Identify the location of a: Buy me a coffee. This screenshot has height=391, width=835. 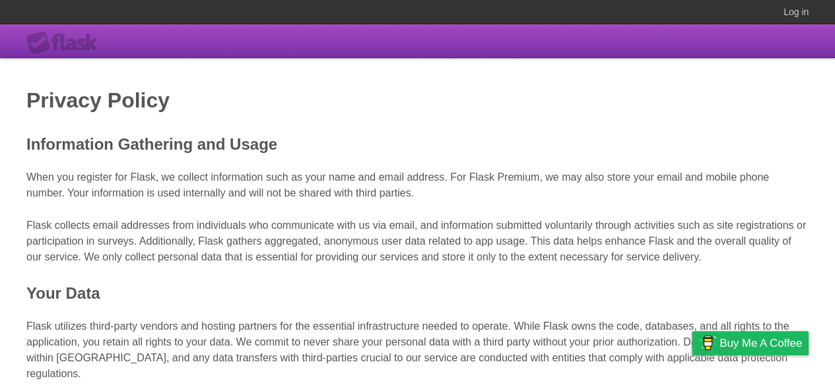
(750, 343).